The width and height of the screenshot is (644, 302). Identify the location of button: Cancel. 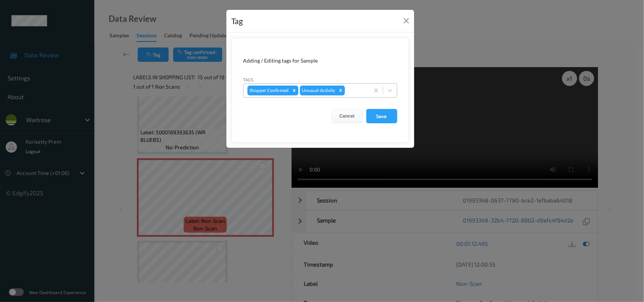
(347, 116).